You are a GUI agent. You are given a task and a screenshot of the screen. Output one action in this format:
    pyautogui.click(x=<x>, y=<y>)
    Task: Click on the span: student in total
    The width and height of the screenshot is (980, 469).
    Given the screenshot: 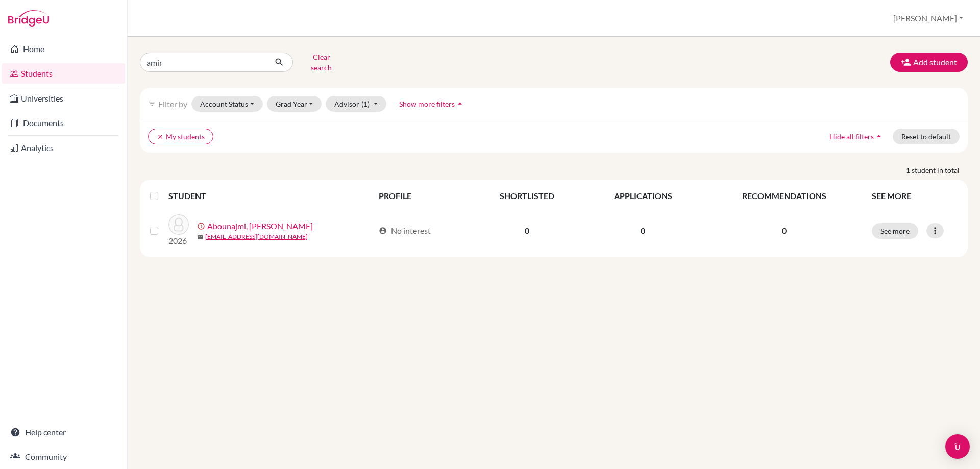 What is the action you would take?
    pyautogui.click(x=940, y=170)
    